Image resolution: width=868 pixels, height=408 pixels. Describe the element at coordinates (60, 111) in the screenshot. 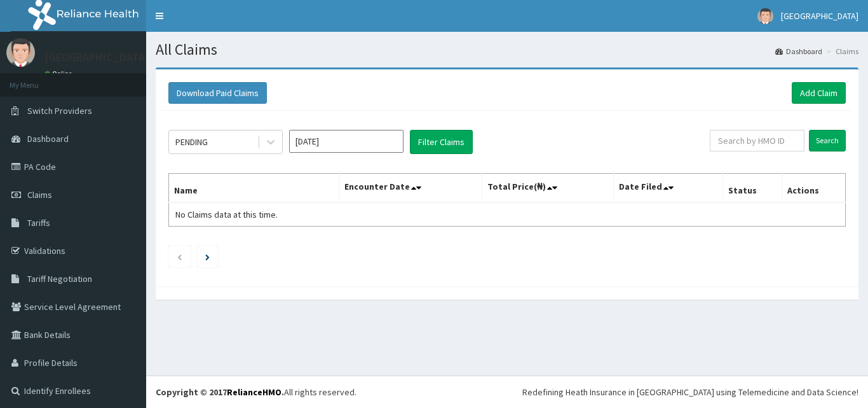

I see `span: Switch Providers` at that location.